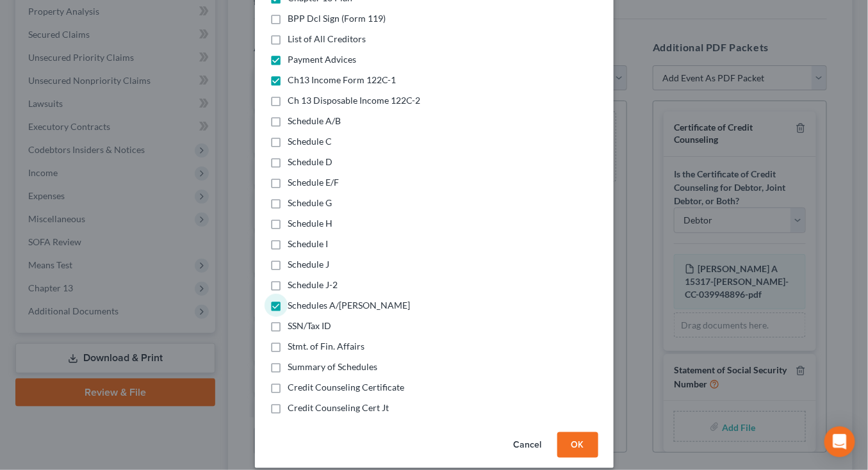  I want to click on span: Schedule I, so click(308, 244).